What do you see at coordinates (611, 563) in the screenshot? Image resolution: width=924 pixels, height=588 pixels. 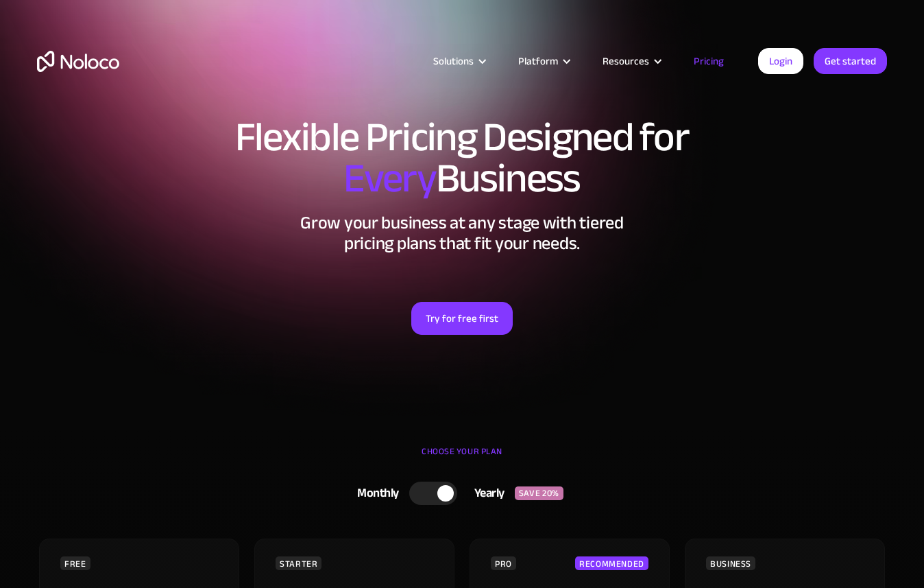 I see `div: RECOMMENDED` at bounding box center [611, 563].